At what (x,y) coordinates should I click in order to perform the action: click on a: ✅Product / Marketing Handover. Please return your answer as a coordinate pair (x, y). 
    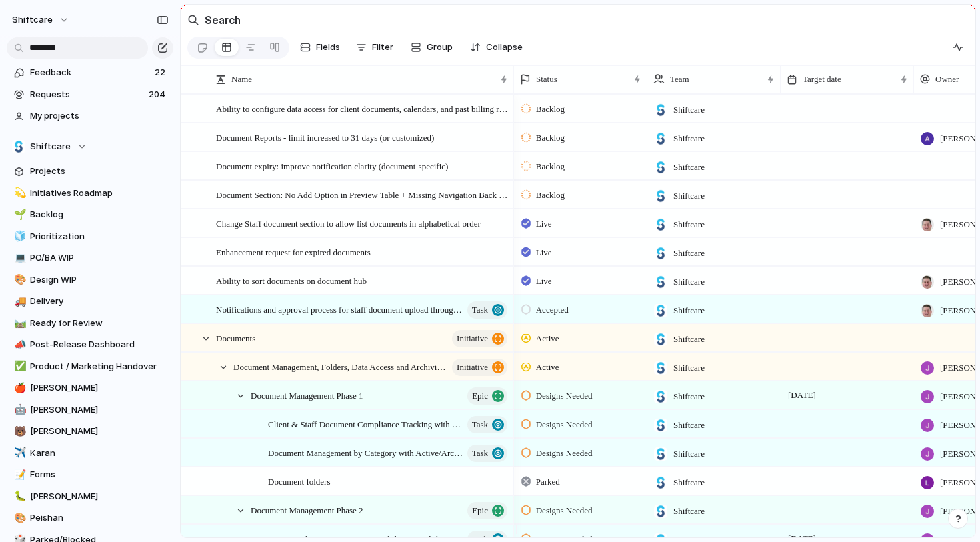
    Looking at the image, I should click on (90, 366).